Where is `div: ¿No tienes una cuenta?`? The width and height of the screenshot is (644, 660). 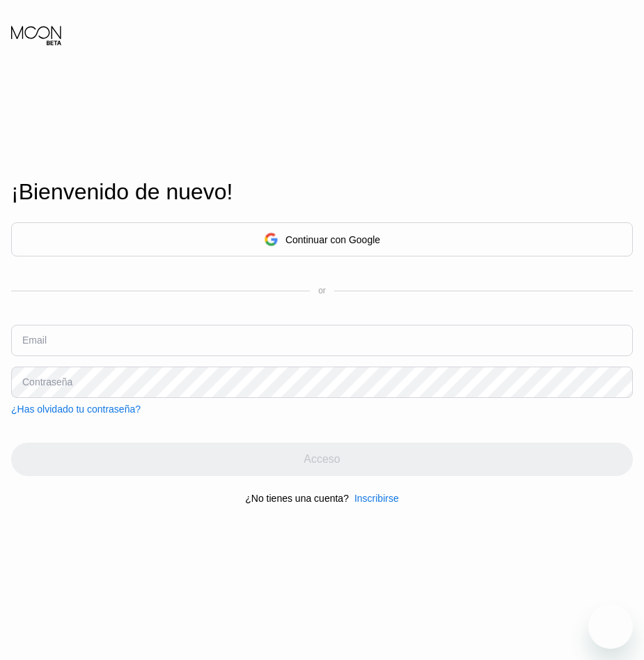 div: ¿No tienes una cuenta? is located at coordinates (297, 498).